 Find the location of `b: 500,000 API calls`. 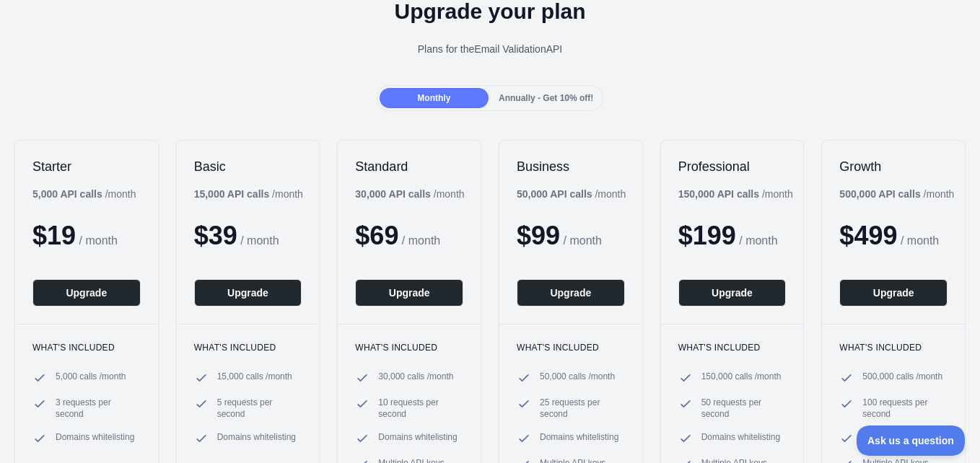

b: 500,000 API calls is located at coordinates (880, 194).